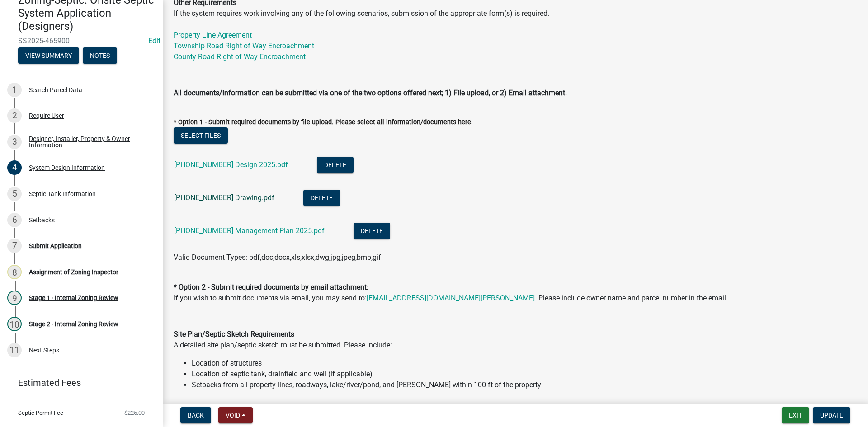 The image size is (868, 427). What do you see at coordinates (212, 35) in the screenshot?
I see `a: Property Line Agreement` at bounding box center [212, 35].